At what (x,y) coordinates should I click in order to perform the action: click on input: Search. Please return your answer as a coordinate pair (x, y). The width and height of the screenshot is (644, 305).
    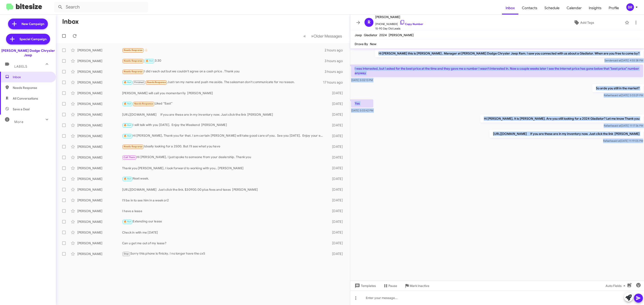
    Looking at the image, I should click on (101, 7).